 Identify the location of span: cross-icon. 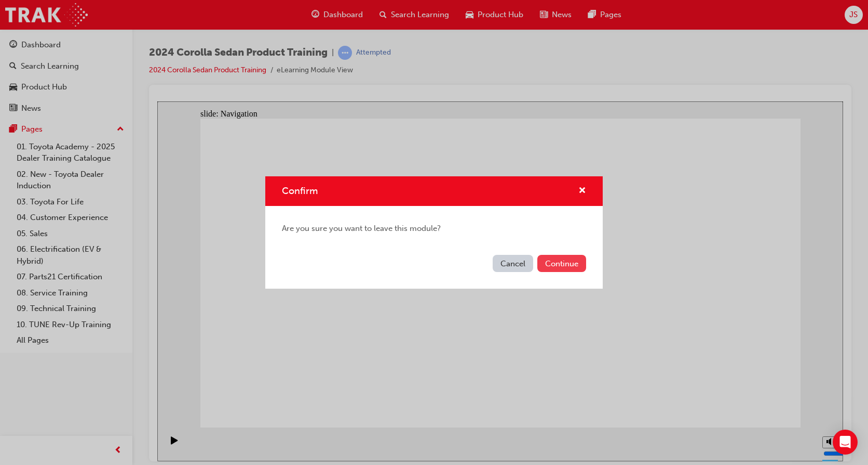
(582, 191).